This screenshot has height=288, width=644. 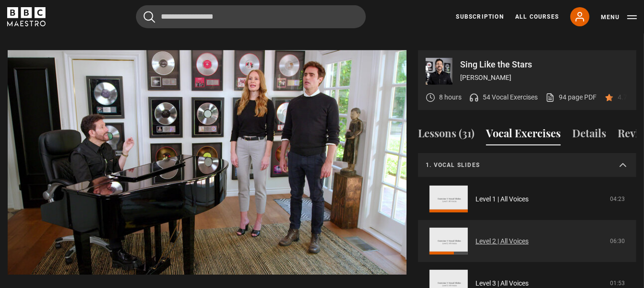 I want to click on a: Level 2 | All Voices, so click(x=501, y=241).